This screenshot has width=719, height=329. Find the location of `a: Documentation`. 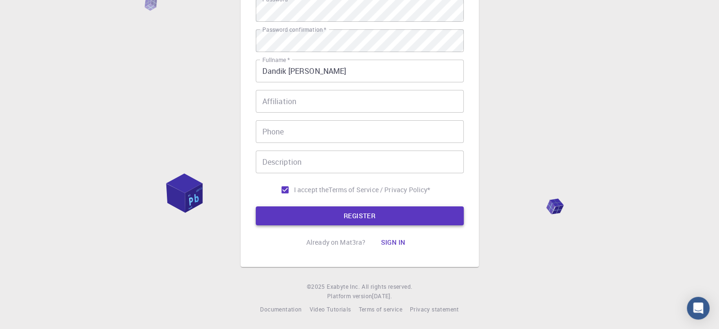

a: Documentation is located at coordinates (281, 309).